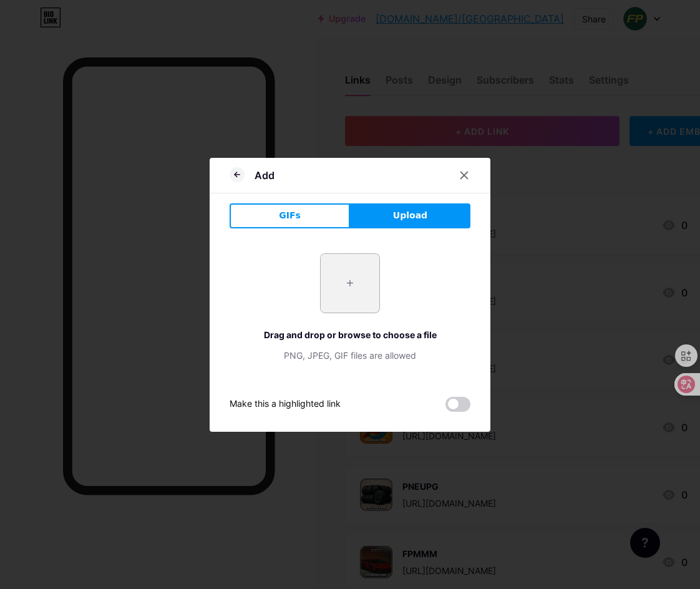  What do you see at coordinates (350, 355) in the screenshot?
I see `div: PNG, JPEG, GIF files are allowed` at bounding box center [350, 355].